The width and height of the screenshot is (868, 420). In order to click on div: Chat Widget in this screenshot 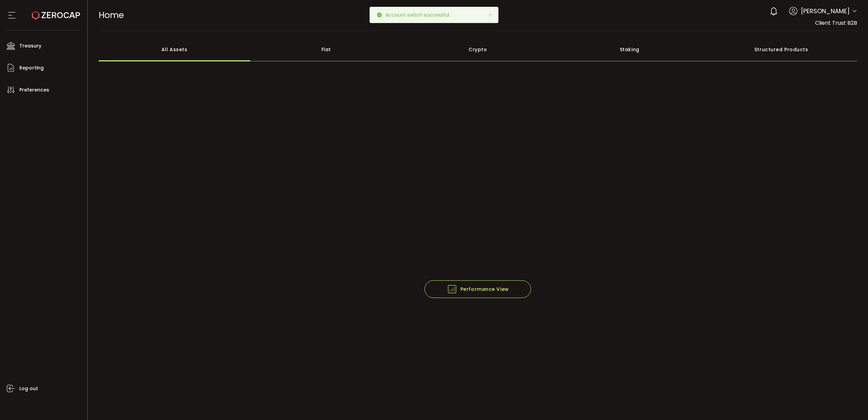, I will do `click(851, 404)`.